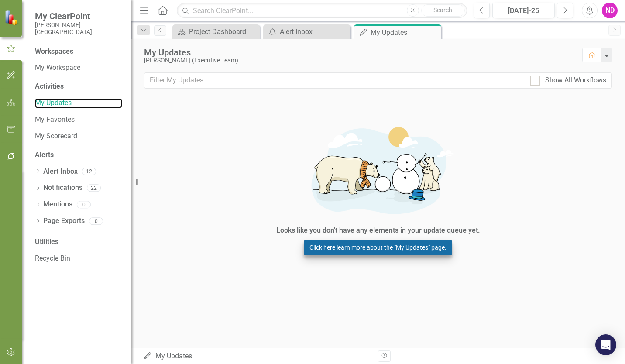  What do you see at coordinates (79, 86) in the screenshot?
I see `div: Activities` at bounding box center [79, 86].